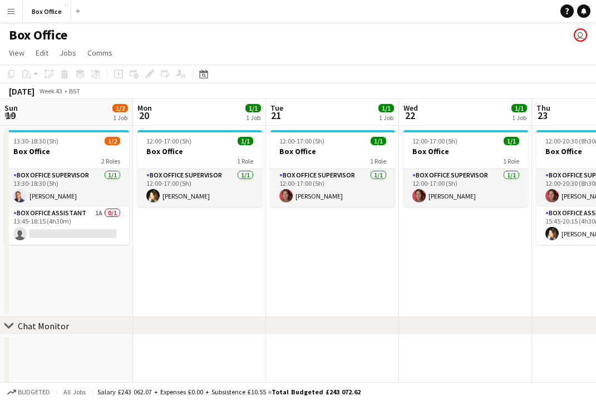 The image size is (596, 401). I want to click on span: Week 43, so click(51, 91).